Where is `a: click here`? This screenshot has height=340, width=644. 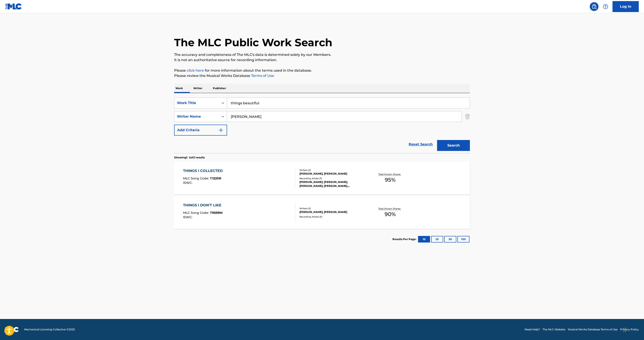
a: click here is located at coordinates (195, 70).